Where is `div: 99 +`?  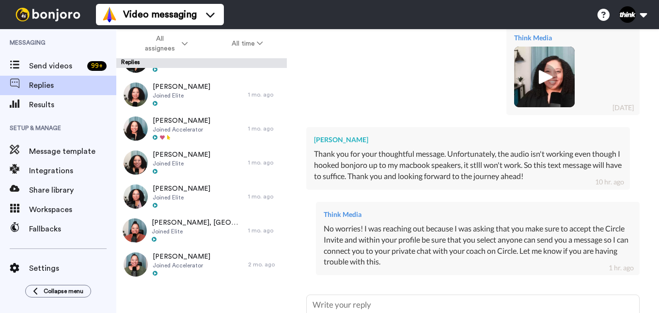
div: 99 + is located at coordinates (97, 66).